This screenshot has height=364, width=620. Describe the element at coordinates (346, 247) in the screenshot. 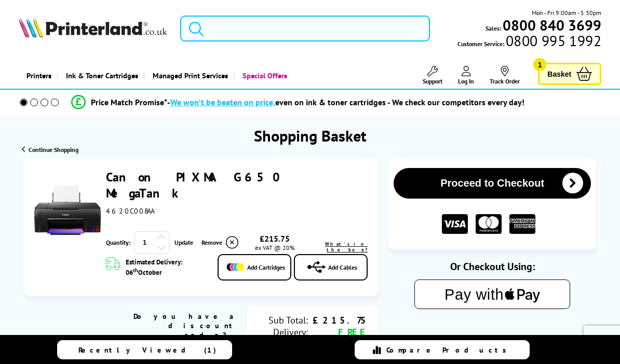

I see `span: What's in the box?` at that location.